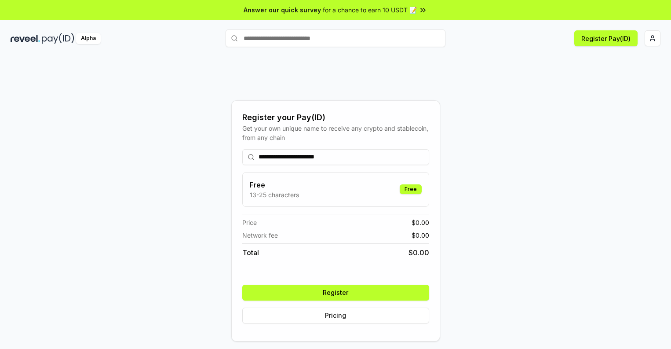 The width and height of the screenshot is (671, 349). Describe the element at coordinates (335, 133) in the screenshot. I see `div: Get your own unique name to receive any crypto and stablecoin, from any chain` at that location.